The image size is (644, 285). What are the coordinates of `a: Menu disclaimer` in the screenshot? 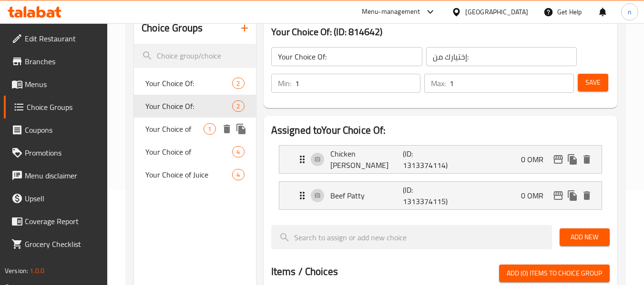 It's located at (56, 176).